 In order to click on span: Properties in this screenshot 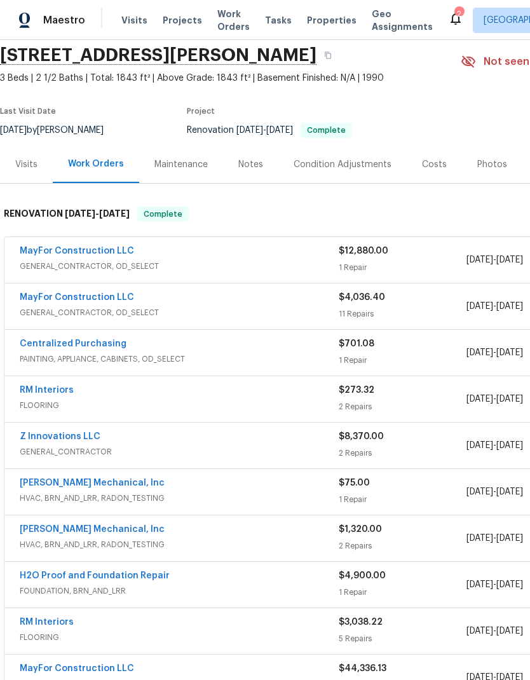, I will do `click(332, 20)`.